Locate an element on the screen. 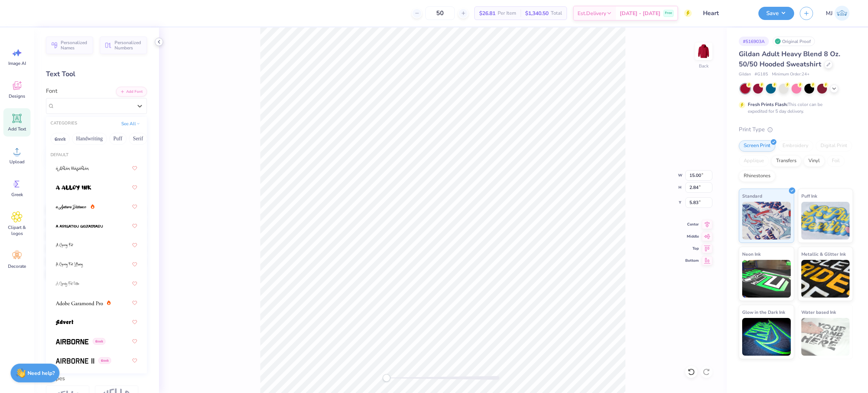 The image size is (868, 393). span: Metallic & Glitter Ink is located at coordinates (823, 254).